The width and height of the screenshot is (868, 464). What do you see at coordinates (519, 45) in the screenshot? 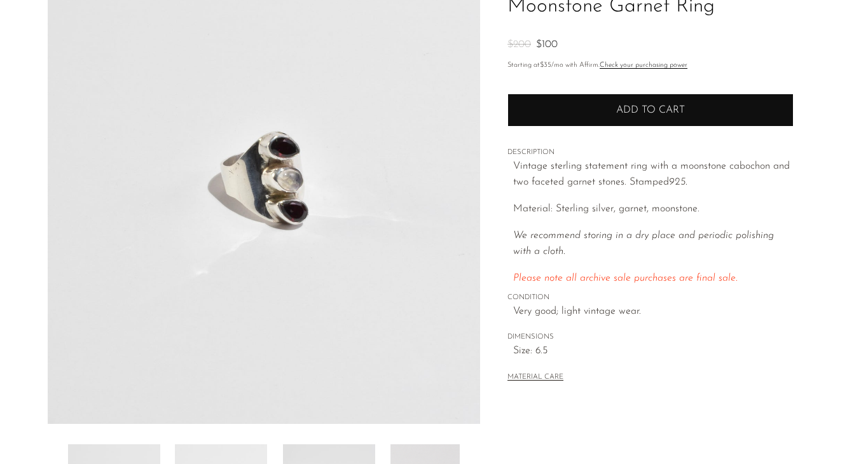
I see `span: $200` at bounding box center [519, 45].